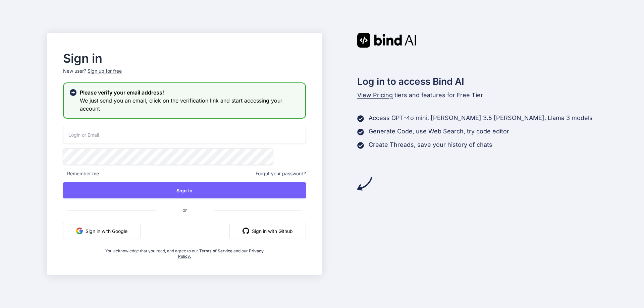 The width and height of the screenshot is (644, 308). Describe the element at coordinates (365, 184) in the screenshot. I see `img: arrow` at that location.